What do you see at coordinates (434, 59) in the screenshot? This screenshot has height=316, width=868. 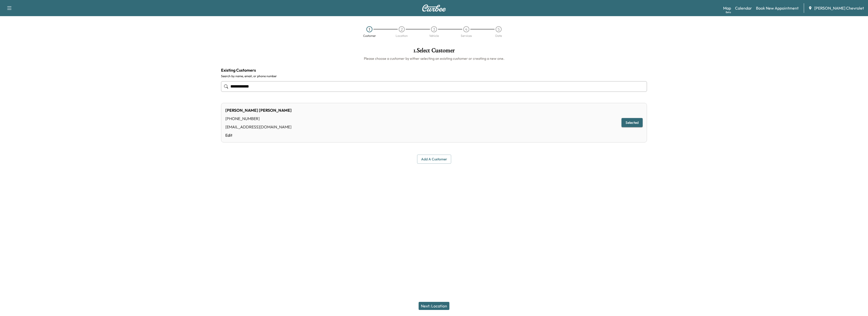 I see `h6: Please choose a customer by either selecting an existing customer or creating a new one.` at bounding box center [434, 59].